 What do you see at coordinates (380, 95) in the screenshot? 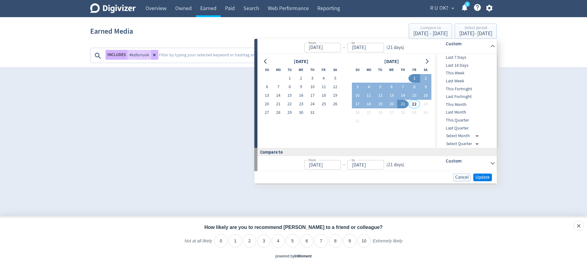
I see `button: 12` at bounding box center [380, 95].